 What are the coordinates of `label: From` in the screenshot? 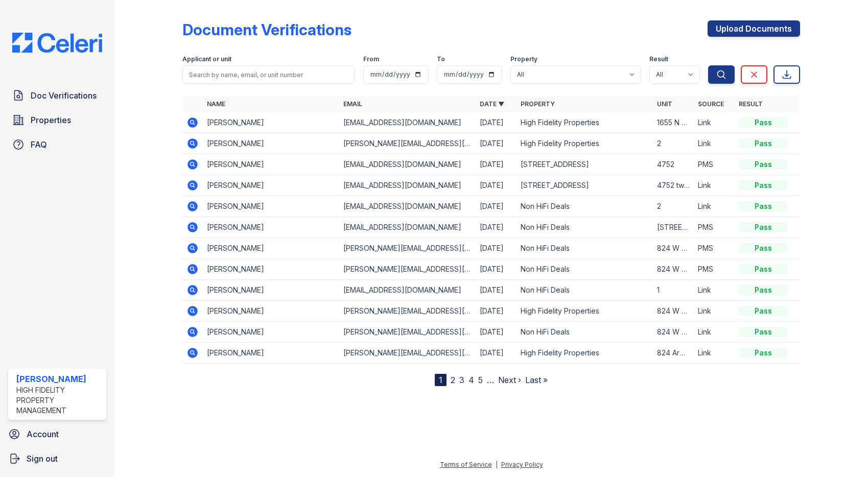 It's located at (371, 59).